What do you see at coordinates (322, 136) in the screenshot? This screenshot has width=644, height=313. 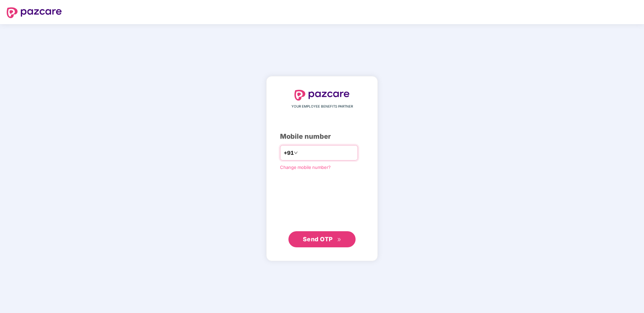 I see `div: Mobile number` at bounding box center [322, 136].